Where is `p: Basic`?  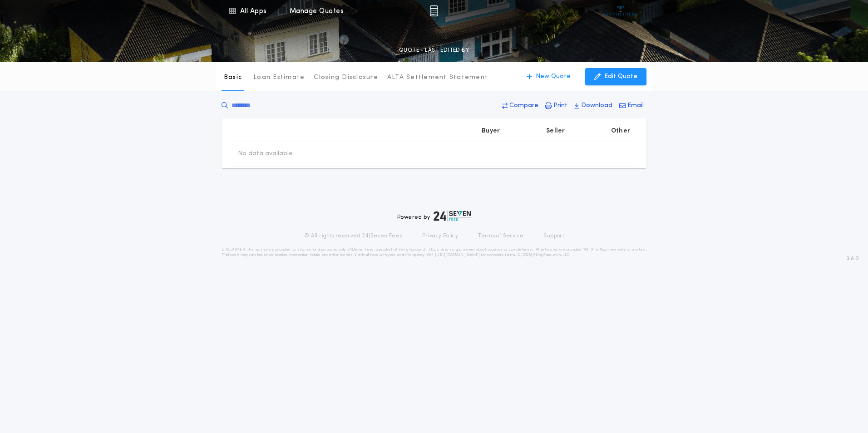
p: Basic is located at coordinates (232, 78).